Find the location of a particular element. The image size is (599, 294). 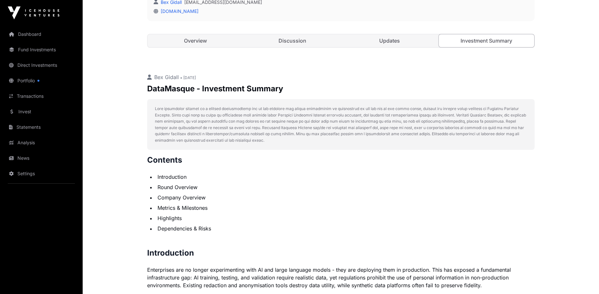

li: Company Overview is located at coordinates (345, 198).